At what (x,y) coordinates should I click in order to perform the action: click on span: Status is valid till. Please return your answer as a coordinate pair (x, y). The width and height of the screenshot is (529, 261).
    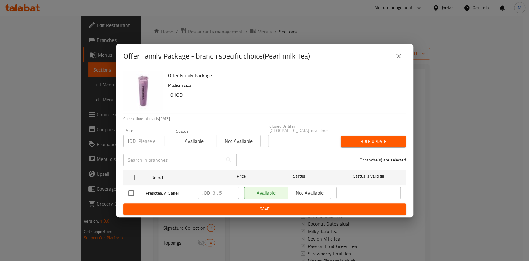
    Looking at the image, I should click on (368, 176).